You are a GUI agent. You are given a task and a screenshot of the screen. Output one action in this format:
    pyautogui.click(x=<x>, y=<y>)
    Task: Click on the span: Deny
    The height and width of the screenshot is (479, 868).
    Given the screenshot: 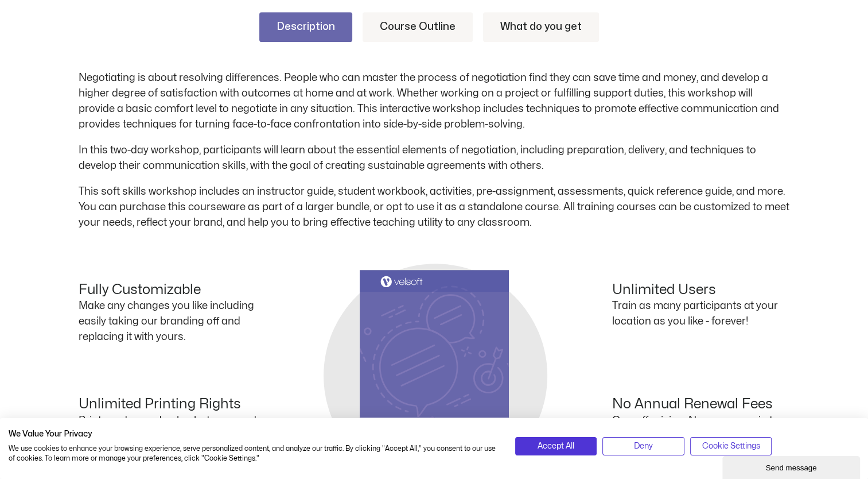 What is the action you would take?
    pyautogui.click(x=643, y=446)
    